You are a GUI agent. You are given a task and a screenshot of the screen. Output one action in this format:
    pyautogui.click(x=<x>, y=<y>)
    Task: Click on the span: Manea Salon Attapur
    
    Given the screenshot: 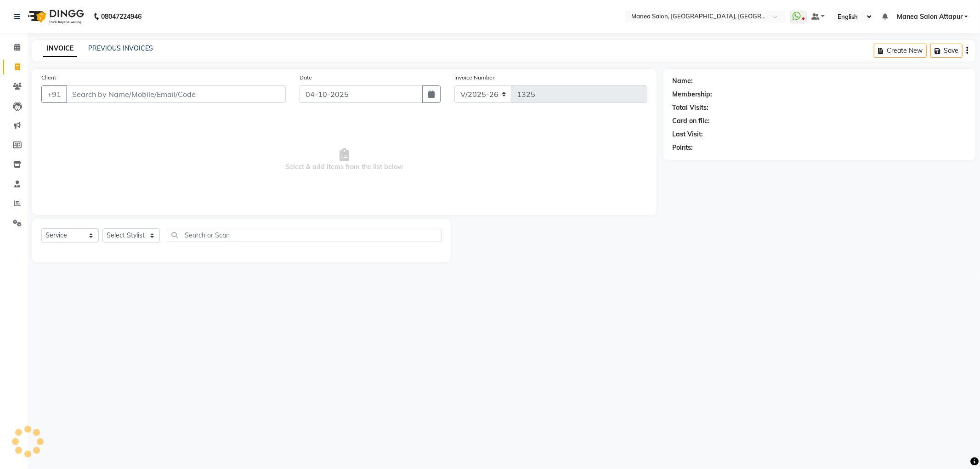 What is the action you would take?
    pyautogui.click(x=929, y=16)
    